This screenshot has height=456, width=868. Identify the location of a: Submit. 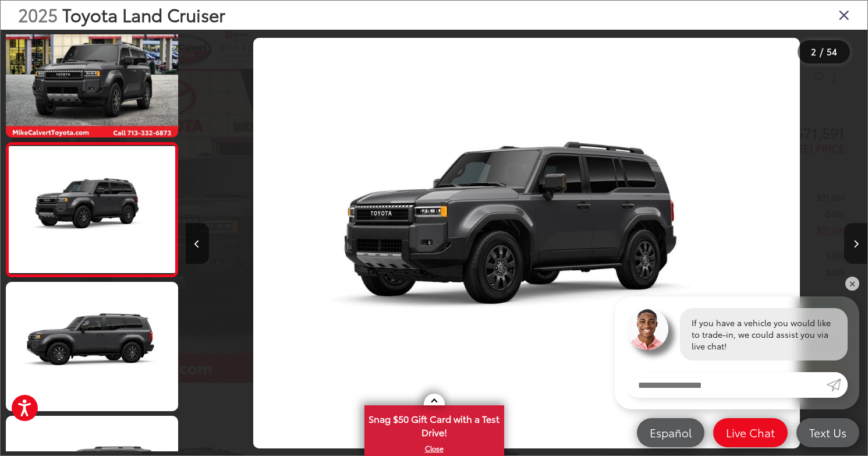
(837, 385).